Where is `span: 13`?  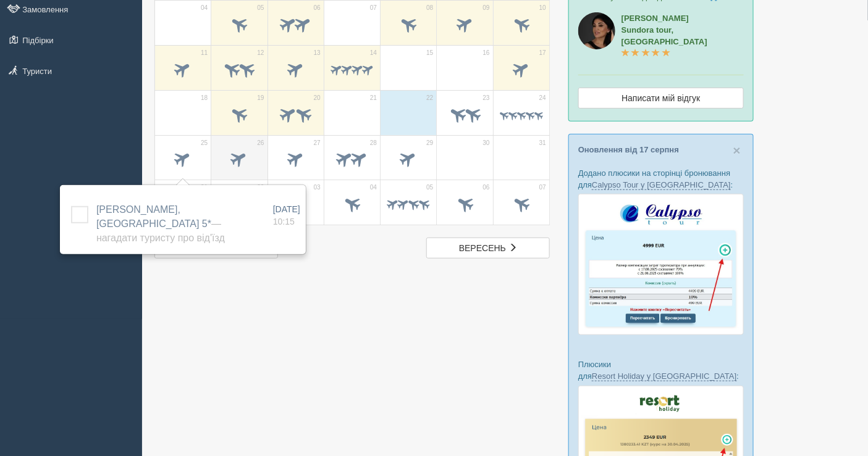
span: 13 is located at coordinates (317, 53).